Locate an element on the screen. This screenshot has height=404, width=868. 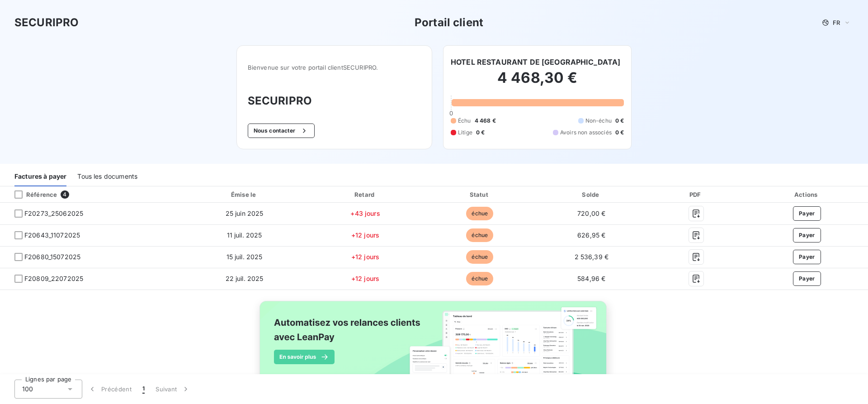
div: Solde is located at coordinates (591, 194).